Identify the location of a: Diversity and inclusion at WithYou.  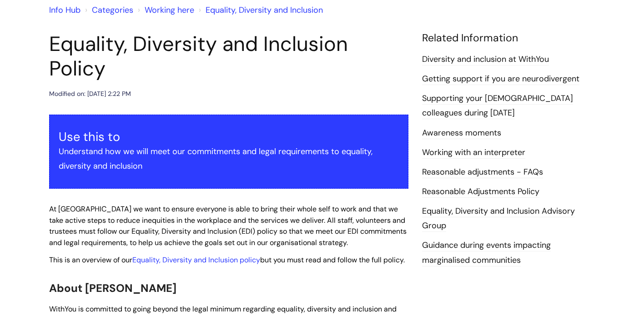
(485, 59).